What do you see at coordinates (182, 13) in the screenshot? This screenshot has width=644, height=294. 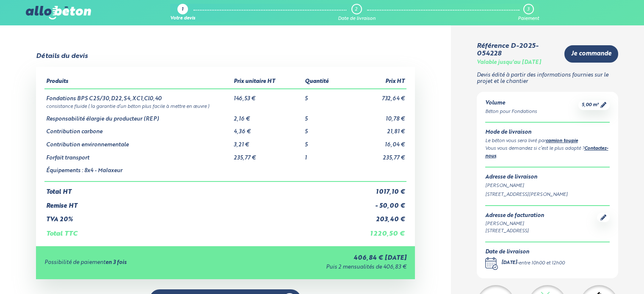 I see `a: 1 Votre devis` at bounding box center [182, 13].